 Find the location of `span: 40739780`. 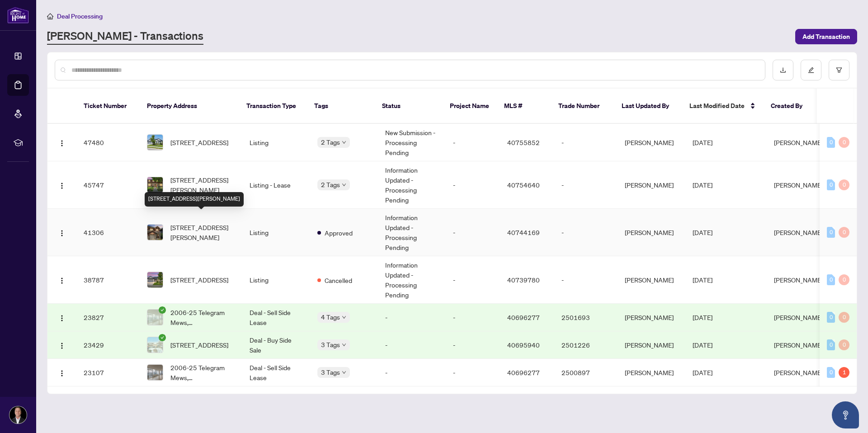

span: 40739780 is located at coordinates (524, 280).